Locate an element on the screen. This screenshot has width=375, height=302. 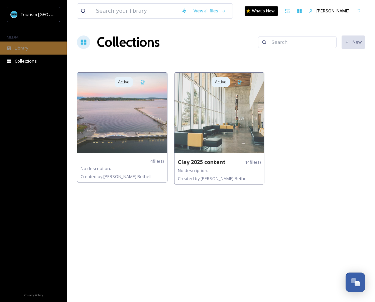
input: Search is located at coordinates (301, 42).